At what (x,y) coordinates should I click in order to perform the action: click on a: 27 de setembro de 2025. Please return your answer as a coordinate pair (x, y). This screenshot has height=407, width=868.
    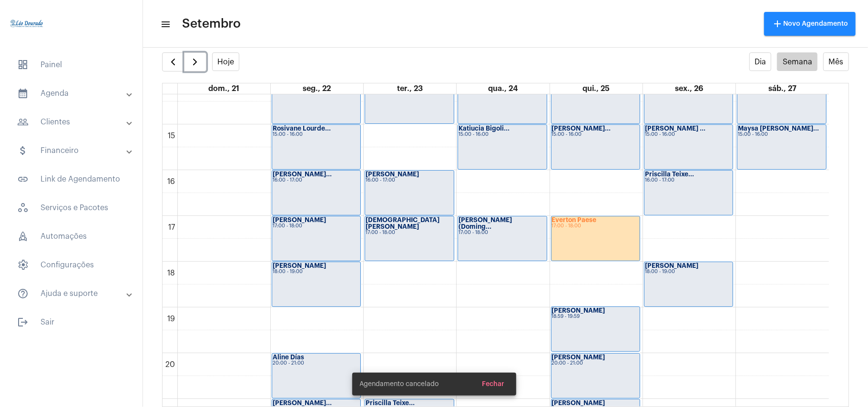
    Looking at the image, I should click on (782, 88).